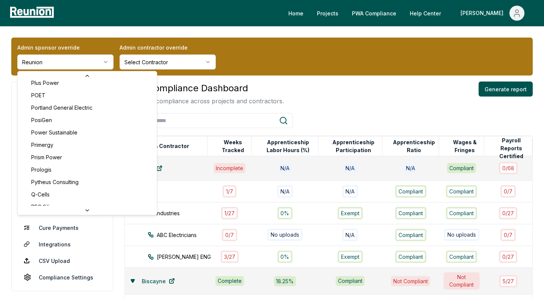 The width and height of the screenshot is (544, 299). I want to click on span: Portland General Electric, so click(62, 108).